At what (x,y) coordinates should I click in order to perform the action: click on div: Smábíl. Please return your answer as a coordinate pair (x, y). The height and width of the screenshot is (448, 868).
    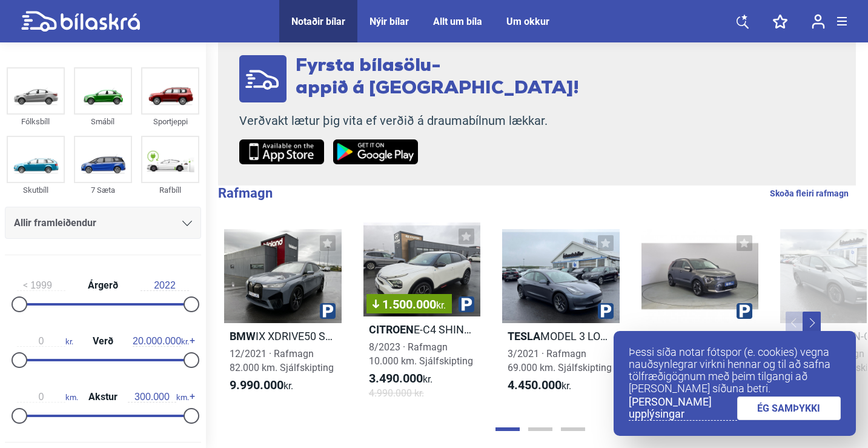
    Looking at the image, I should click on (103, 121).